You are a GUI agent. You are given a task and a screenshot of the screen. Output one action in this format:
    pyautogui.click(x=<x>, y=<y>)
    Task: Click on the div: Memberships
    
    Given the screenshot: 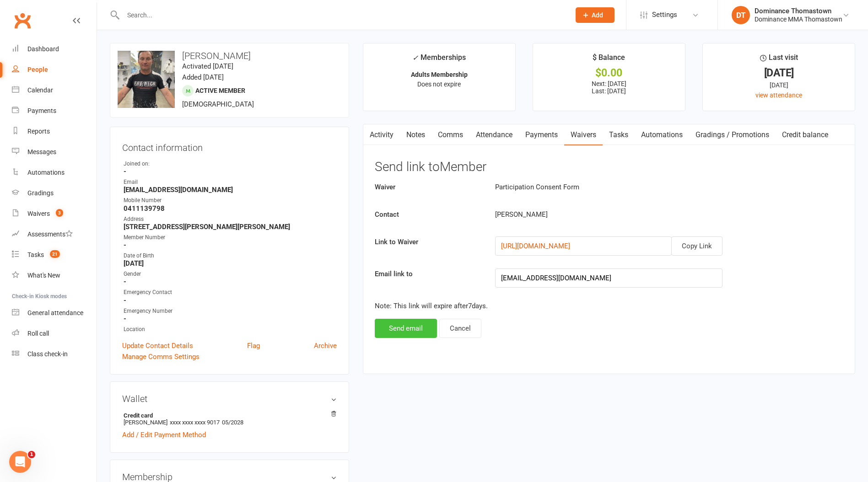 What is the action you would take?
    pyautogui.click(x=439, y=60)
    